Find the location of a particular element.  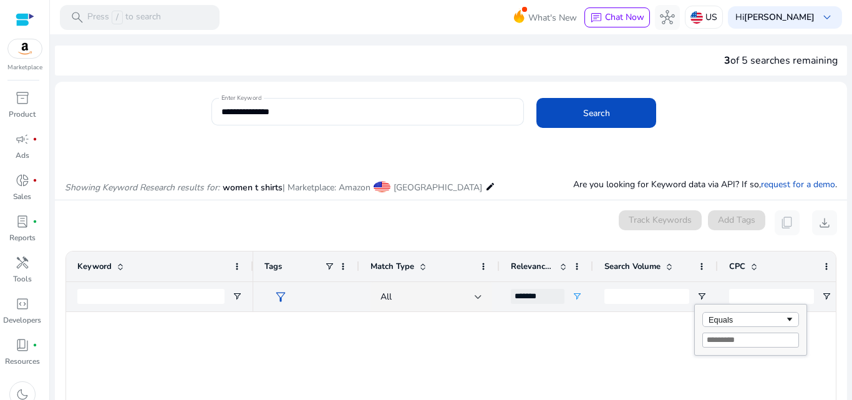

span: Search is located at coordinates (597, 113).